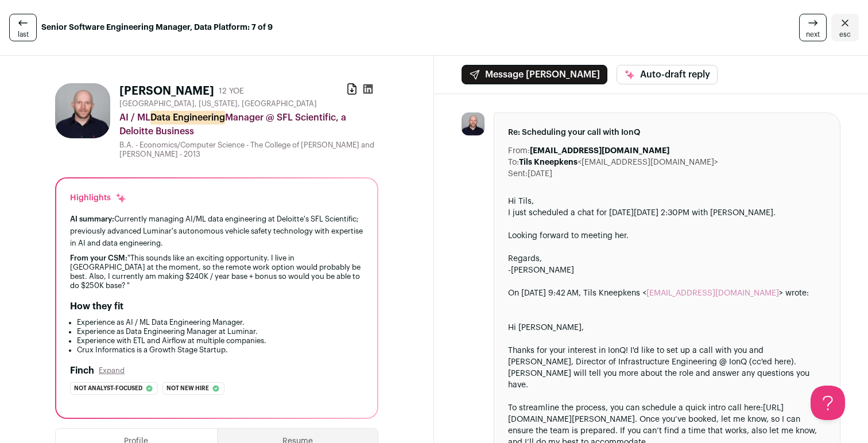 Image resolution: width=868 pixels, height=443 pixels. Describe the element at coordinates (813, 28) in the screenshot. I see `a: next` at that location.